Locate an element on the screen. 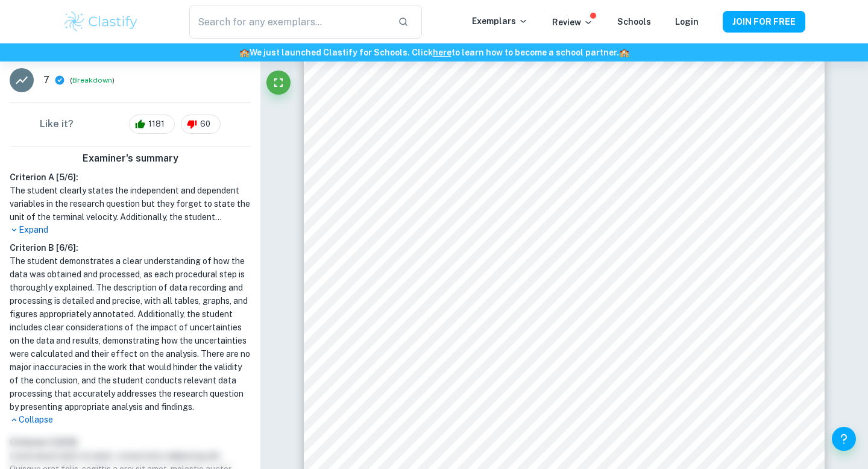  p: Expand is located at coordinates (130, 230).